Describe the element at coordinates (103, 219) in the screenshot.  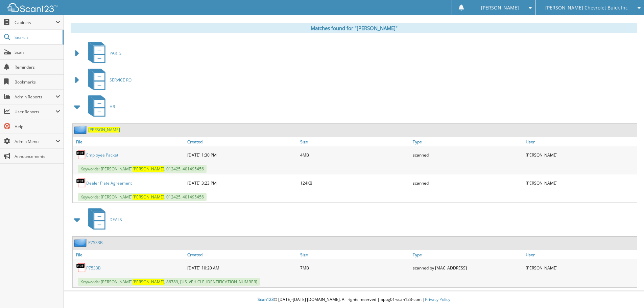
I see `a: DEALS` at that location.